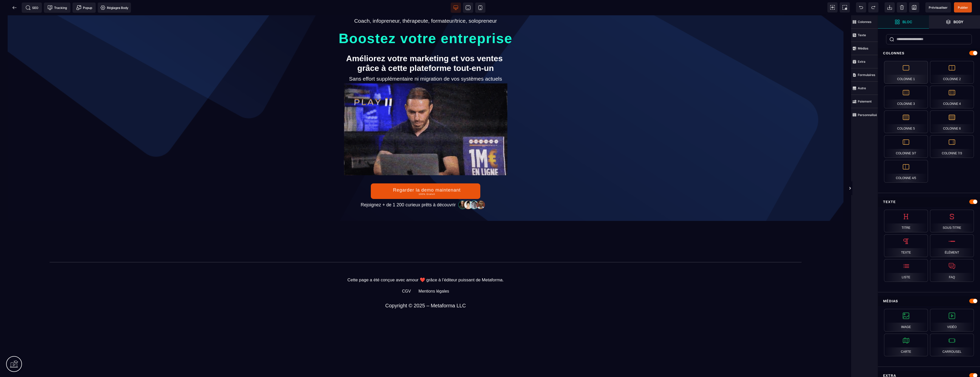 Image resolution: width=980 pixels, height=377 pixels. I want to click on span: Tracking, so click(57, 8).